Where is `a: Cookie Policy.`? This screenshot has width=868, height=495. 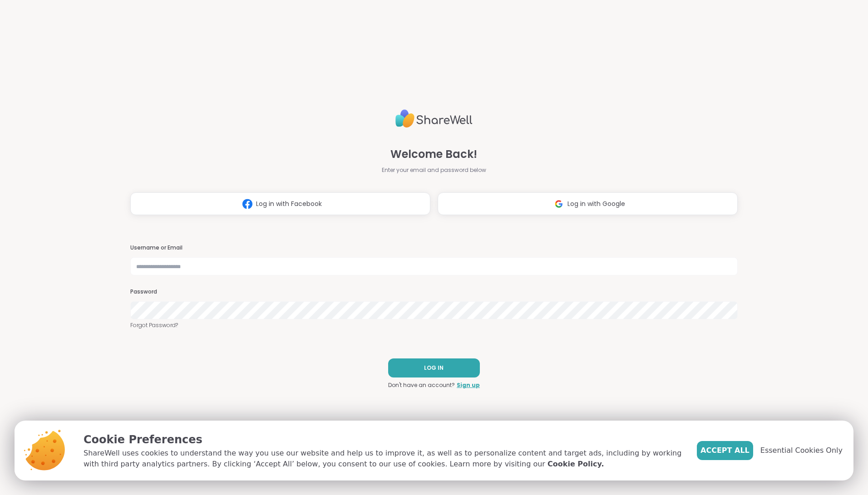 a: Cookie Policy. is located at coordinates (575, 464).